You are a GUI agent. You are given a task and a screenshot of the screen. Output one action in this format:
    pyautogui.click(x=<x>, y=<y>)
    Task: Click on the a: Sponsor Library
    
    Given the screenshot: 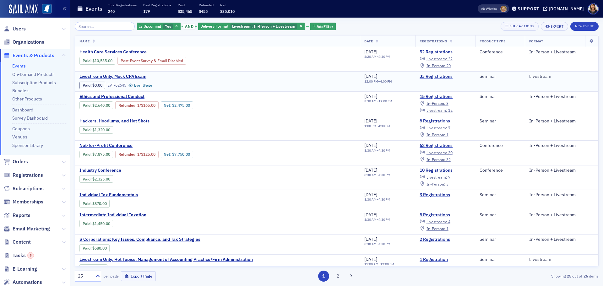 What is the action you would take?
    pyautogui.click(x=28, y=145)
    